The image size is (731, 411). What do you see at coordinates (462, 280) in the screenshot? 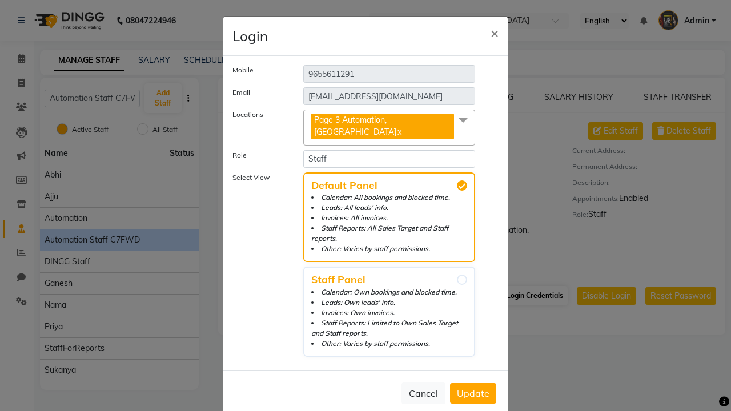
I see `input: Staff PanelCalendar: Own bookings and blocked time.Leads: Own leads' info.Invoices: Own invoices....` at bounding box center [462, 280].